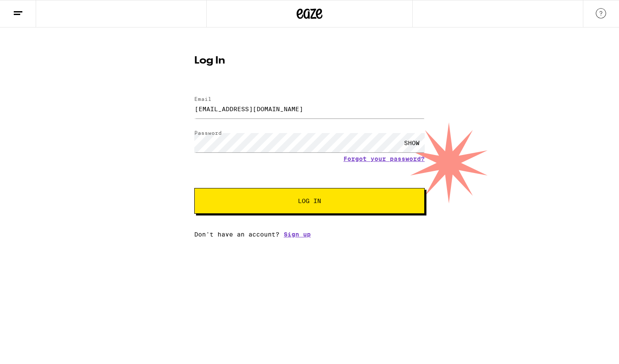  Describe the element at coordinates (412, 142) in the screenshot. I see `div: SHOW` at that location.